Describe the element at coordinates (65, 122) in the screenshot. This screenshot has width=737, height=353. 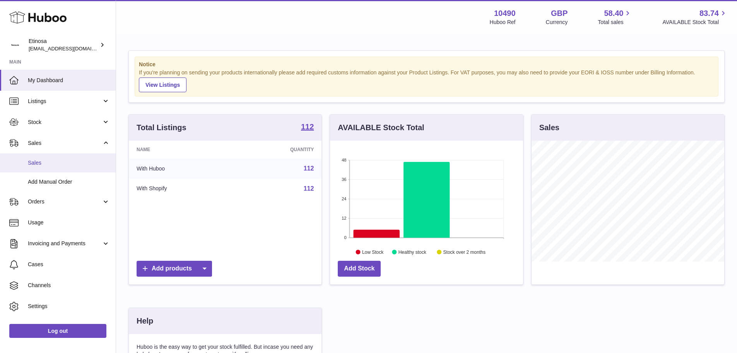
I see `span: Stock` at that location.